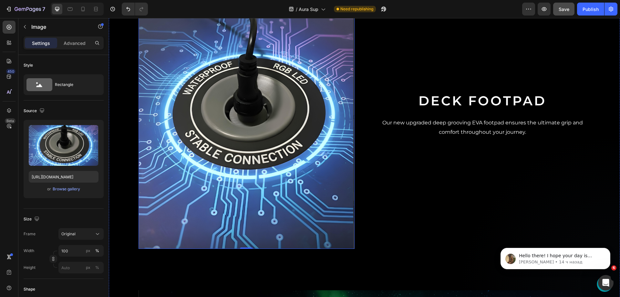  Describe the element at coordinates (70, 28) in the screenshot. I see `p: Message from Abraham, sent 14 ч назад` at that location.